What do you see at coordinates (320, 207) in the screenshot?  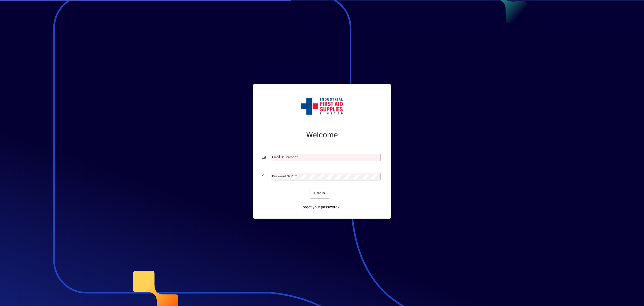 I see `a: Forgot your password?` at bounding box center [320, 207].